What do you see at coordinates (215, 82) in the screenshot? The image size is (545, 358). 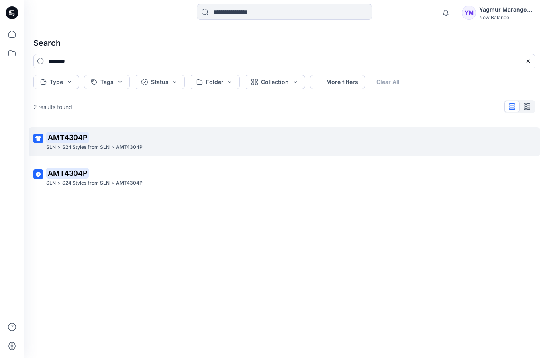 I see `button: Folder` at bounding box center [215, 82].